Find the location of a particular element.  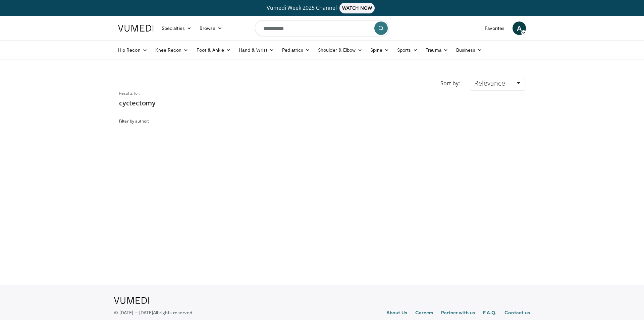

a: A is located at coordinates (519, 28).